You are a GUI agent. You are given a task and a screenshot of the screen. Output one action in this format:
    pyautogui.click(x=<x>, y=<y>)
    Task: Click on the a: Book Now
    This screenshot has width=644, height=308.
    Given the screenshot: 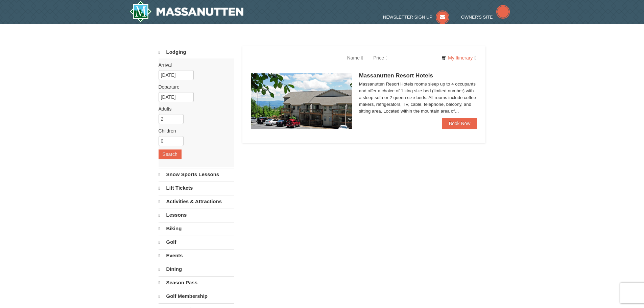 What is the action you would take?
    pyautogui.click(x=460, y=123)
    